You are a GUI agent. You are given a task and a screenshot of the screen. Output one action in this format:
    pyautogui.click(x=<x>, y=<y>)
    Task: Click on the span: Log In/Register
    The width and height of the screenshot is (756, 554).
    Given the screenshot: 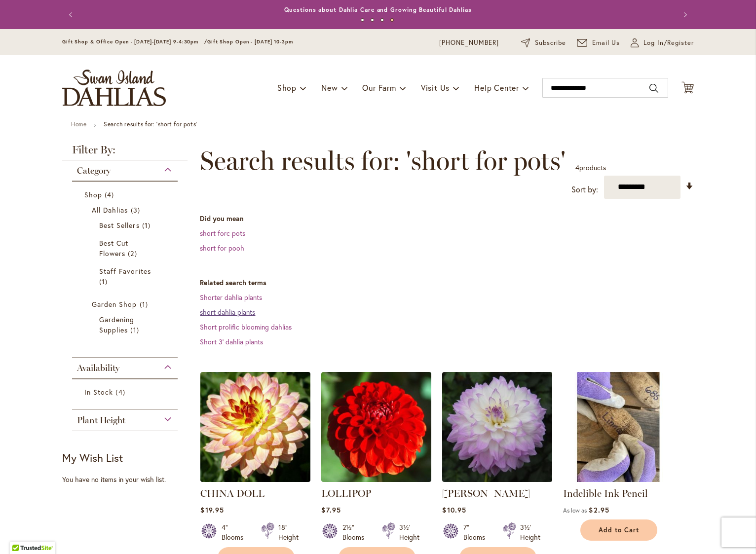 What is the action you would take?
    pyautogui.click(x=669, y=43)
    